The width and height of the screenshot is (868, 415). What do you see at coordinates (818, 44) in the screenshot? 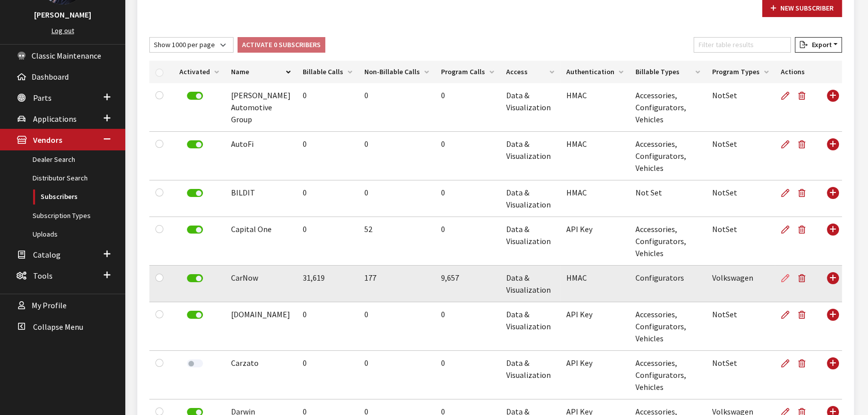
I see `button: Export` at bounding box center [818, 44].